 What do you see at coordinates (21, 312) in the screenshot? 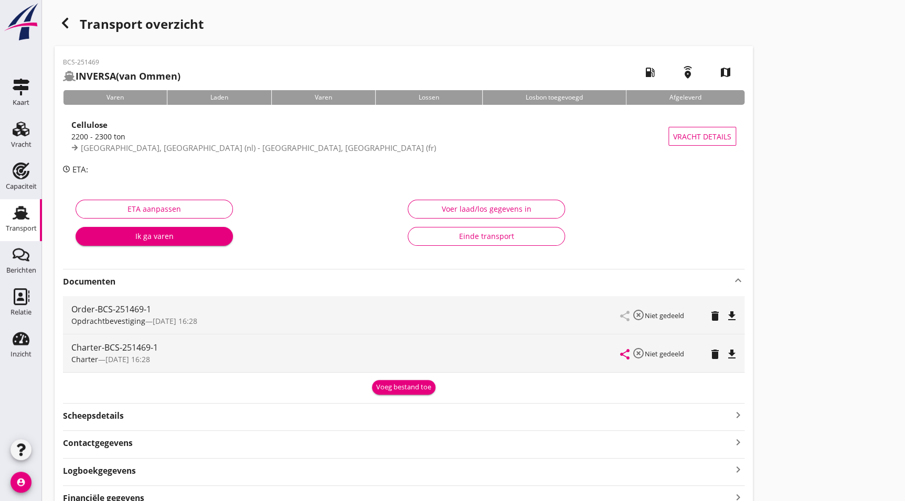
I see `div: Relatie` at bounding box center [21, 312].